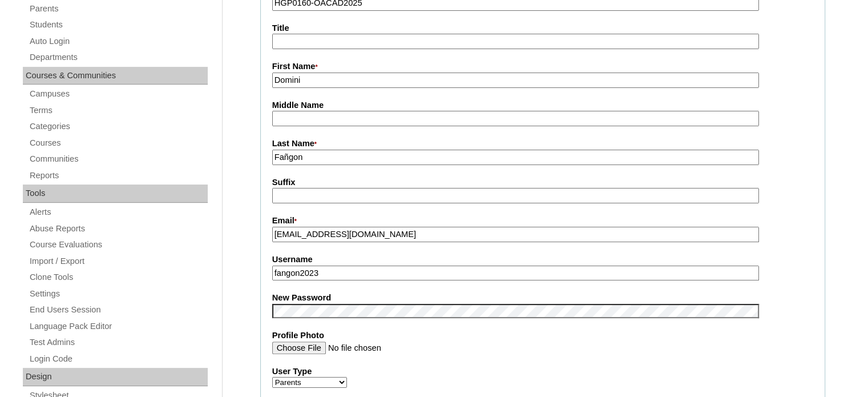 This screenshot has height=397, width=868. Describe the element at coordinates (118, 110) in the screenshot. I see `a: Terms` at that location.